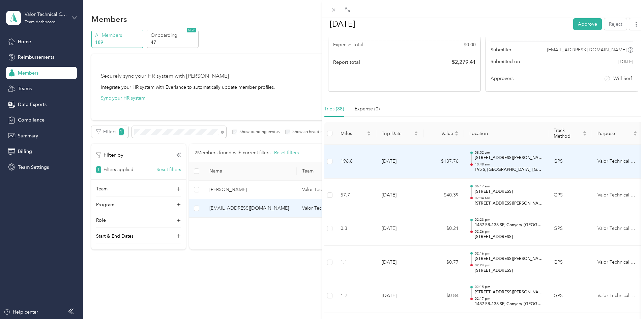  What do you see at coordinates (568, 133) in the screenshot?
I see `span: Track Method` at bounding box center [568, 133].